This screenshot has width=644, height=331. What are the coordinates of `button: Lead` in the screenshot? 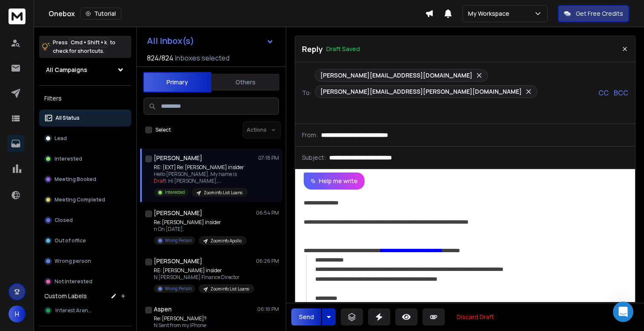 It's located at (85, 138).